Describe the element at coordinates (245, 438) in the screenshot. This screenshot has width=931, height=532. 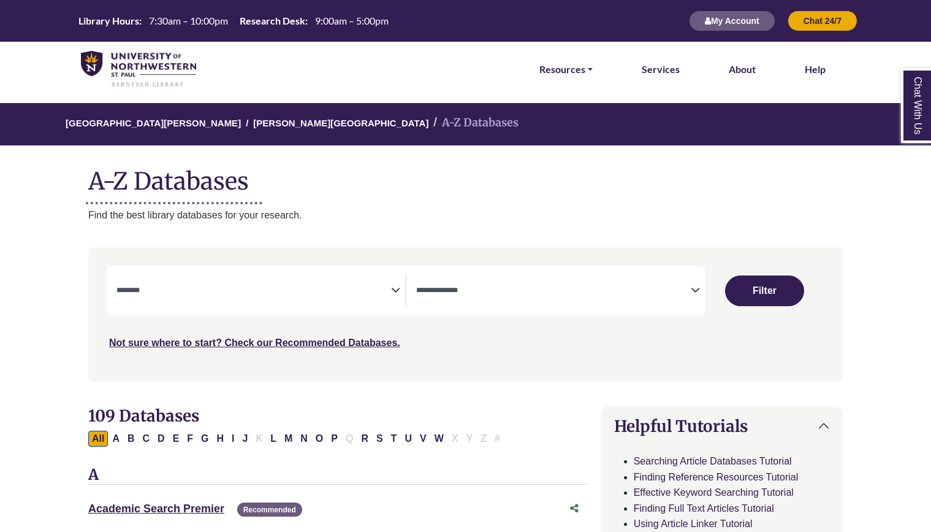
I see `button: Filter Results J` at that location.